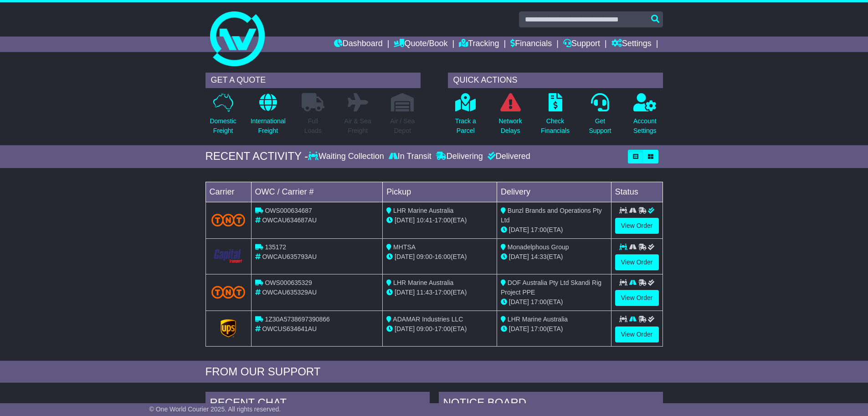 The image size is (868, 416). Describe the element at coordinates (257, 156) in the screenshot. I see `div: RECENT ACTIVITY -` at that location.